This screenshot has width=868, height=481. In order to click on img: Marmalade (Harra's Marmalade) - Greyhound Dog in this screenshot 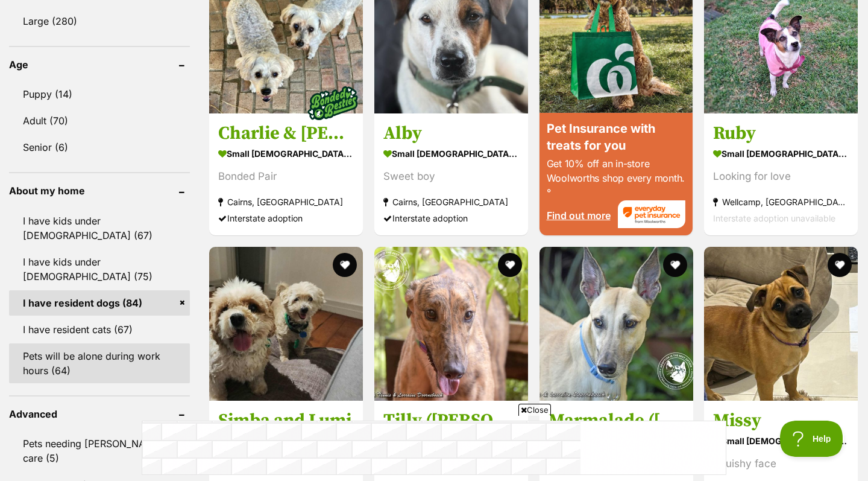, I will do `click(616, 323)`.